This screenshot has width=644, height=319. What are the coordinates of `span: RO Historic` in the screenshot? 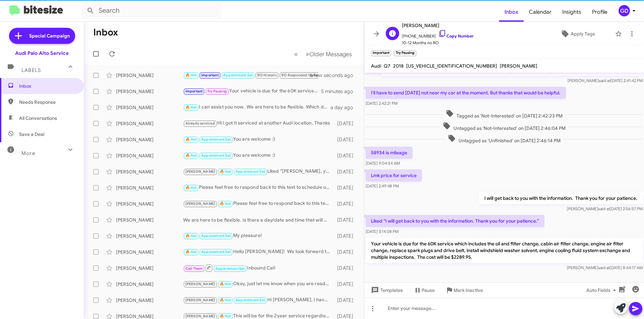 It's located at (267, 75).